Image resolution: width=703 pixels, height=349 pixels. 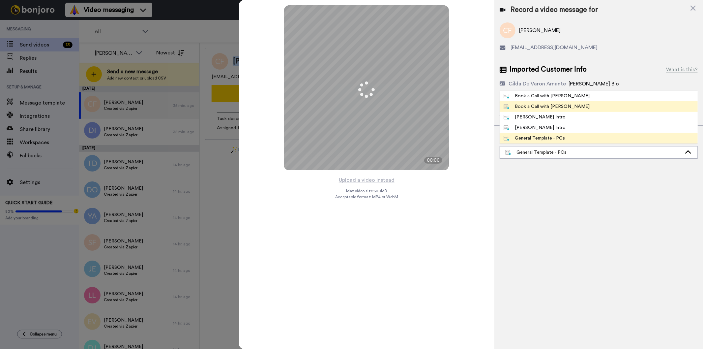 I want to click on div: What is this?, so click(x=682, y=70).